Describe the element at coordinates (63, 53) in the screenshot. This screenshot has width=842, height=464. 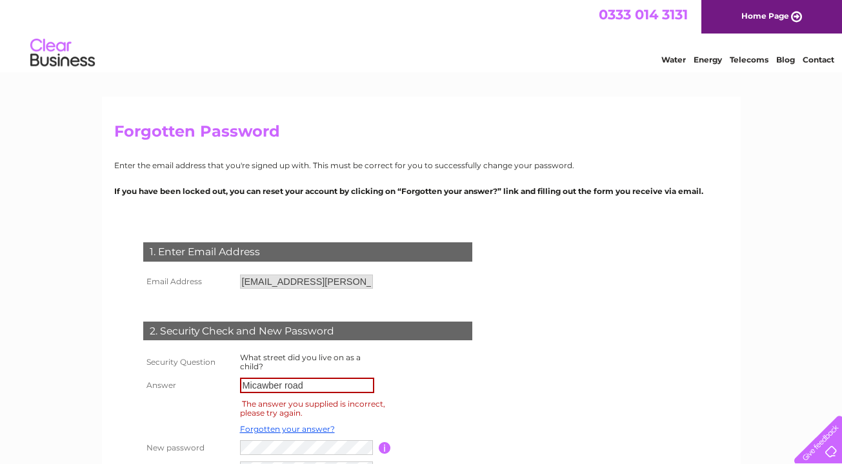
I see `img: logo.png` at that location.